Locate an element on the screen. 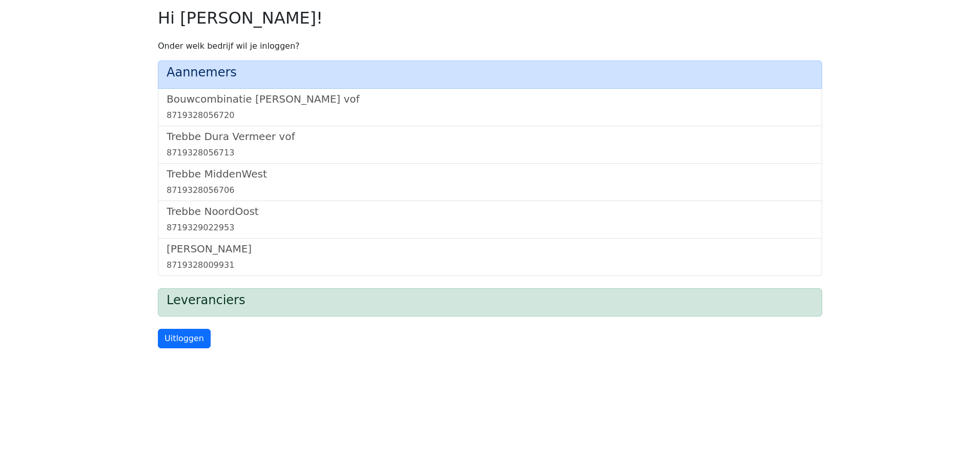  div: 8719329022953 is located at coordinates (490, 228).